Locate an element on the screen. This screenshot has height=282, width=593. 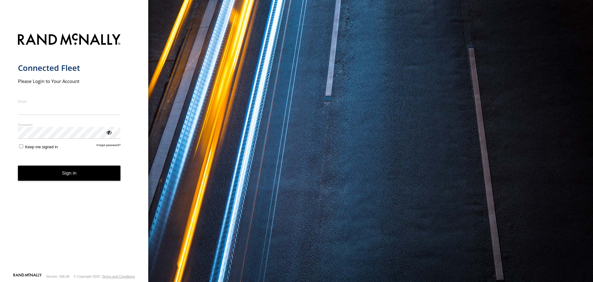
div: Version: 306.00 is located at coordinates (58, 276).